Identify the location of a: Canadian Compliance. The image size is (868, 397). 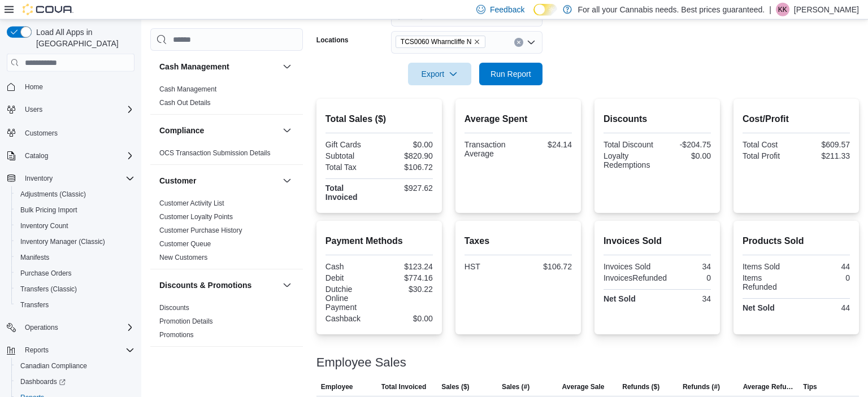
(54, 366).